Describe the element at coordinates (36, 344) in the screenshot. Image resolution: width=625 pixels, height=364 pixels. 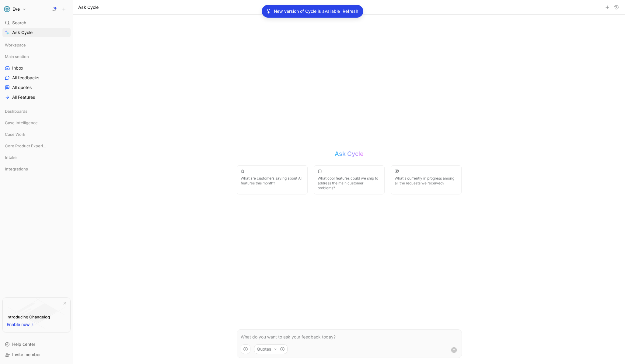
I see `div: Help center` at that location.